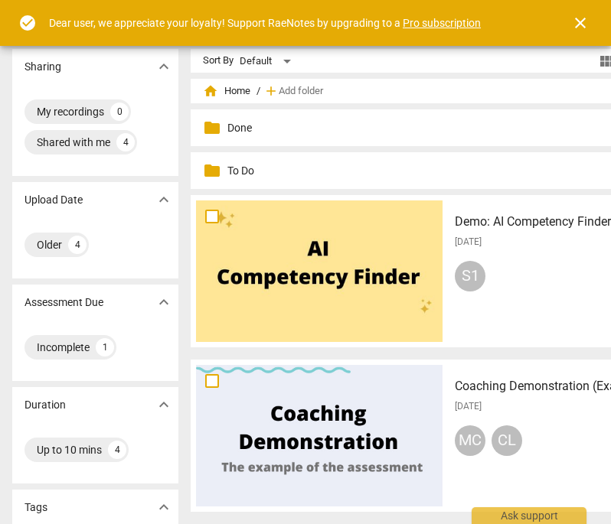  What do you see at coordinates (64, 302) in the screenshot?
I see `p: Assessment Due` at bounding box center [64, 302].